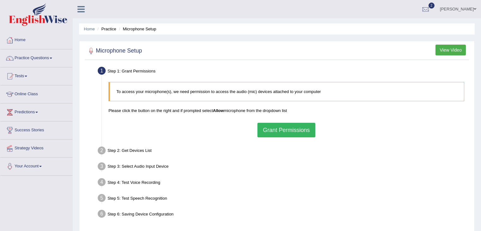 The image size is (481, 231). Describe the element at coordinates (432, 5) in the screenshot. I see `span: 2` at that location.